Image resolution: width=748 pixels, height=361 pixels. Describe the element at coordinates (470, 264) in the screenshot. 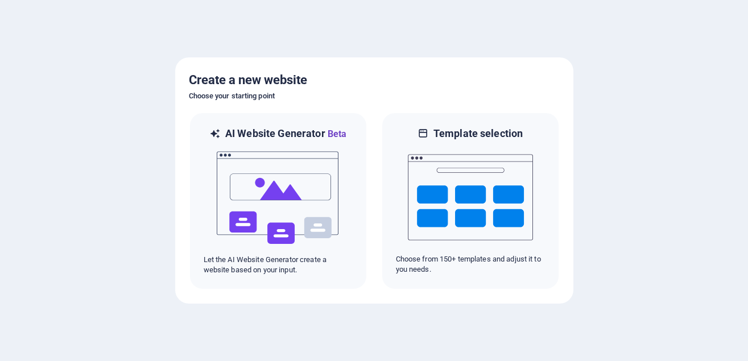

I see `p: Choose from 150+ templates and adjust it to you needs.` at that location.